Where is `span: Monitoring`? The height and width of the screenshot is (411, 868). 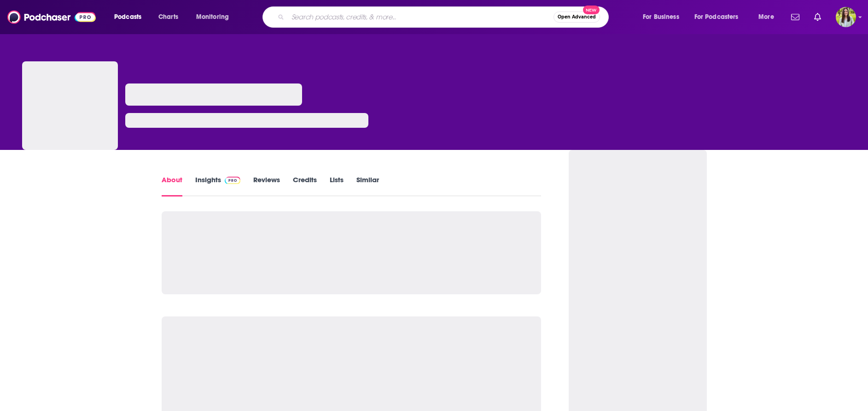 span: Monitoring is located at coordinates (213, 17).